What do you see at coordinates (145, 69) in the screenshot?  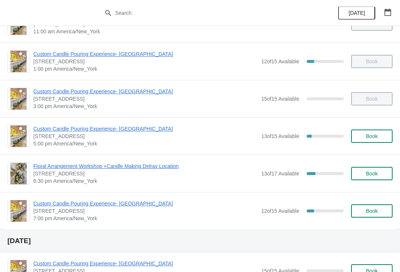 I see `span: 1:00 pm America/New_York` at bounding box center [145, 69].